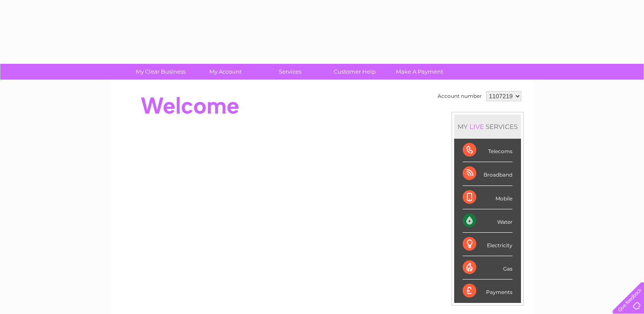 This screenshot has height=314, width=644. What do you see at coordinates (160, 71) in the screenshot?
I see `a: My Clear Business` at bounding box center [160, 71].